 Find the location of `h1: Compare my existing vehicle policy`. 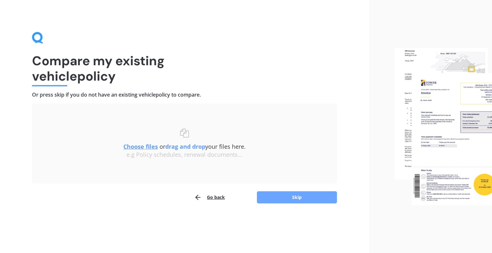

h1: Compare my existing vehicle policy is located at coordinates (184, 69).